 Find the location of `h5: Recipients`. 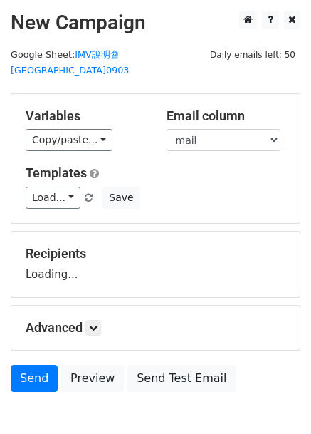

h5: Recipients is located at coordinates (155, 254).